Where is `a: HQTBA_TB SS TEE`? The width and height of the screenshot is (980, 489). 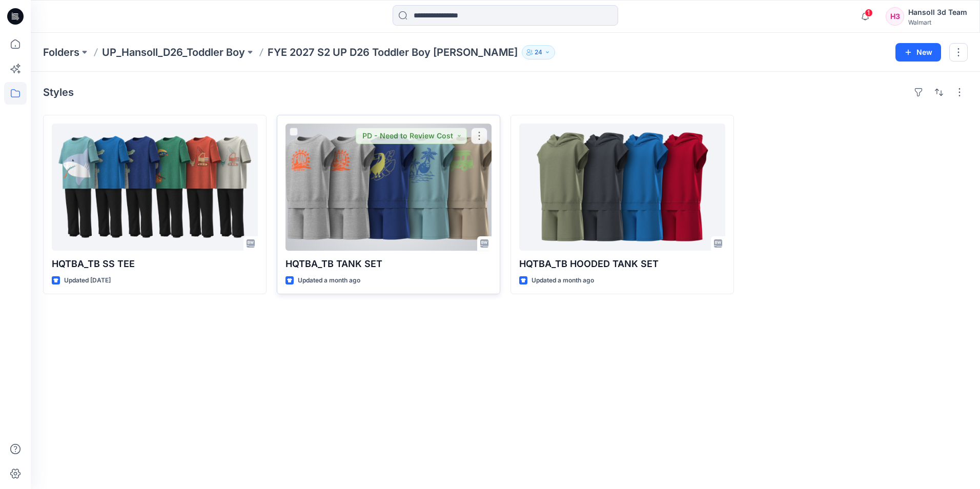
a: HQTBA_TB SS TEE is located at coordinates (155, 187).